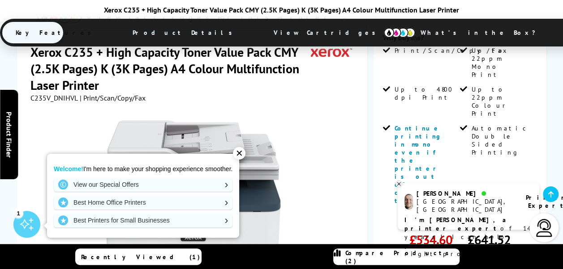  I want to click on span: C235V_DNIHVL, so click(54, 98).